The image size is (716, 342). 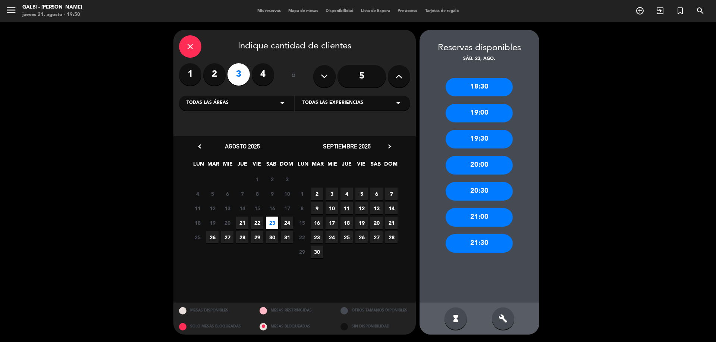 I want to click on div: 20:00, so click(x=479, y=165).